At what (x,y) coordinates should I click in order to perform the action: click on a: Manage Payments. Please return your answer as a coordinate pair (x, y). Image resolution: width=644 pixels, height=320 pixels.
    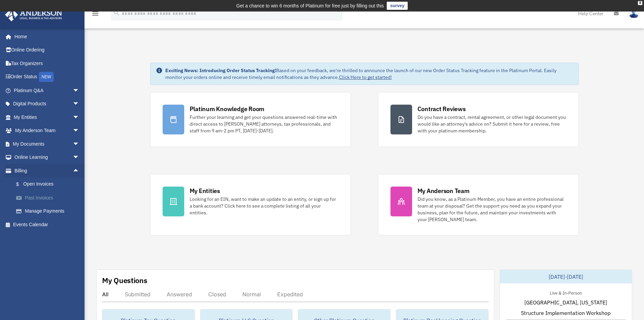
    Looking at the image, I should click on (49, 211).